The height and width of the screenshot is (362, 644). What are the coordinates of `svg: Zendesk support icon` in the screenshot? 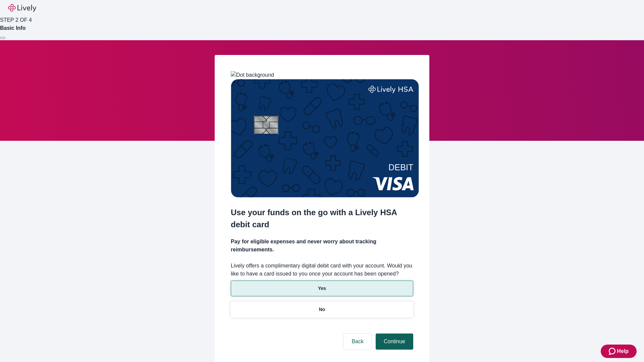 It's located at (613, 351).